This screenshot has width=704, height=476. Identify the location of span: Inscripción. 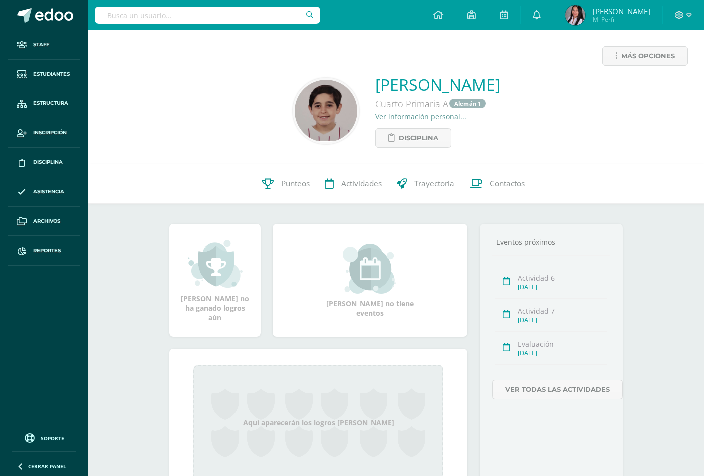
(50, 133).